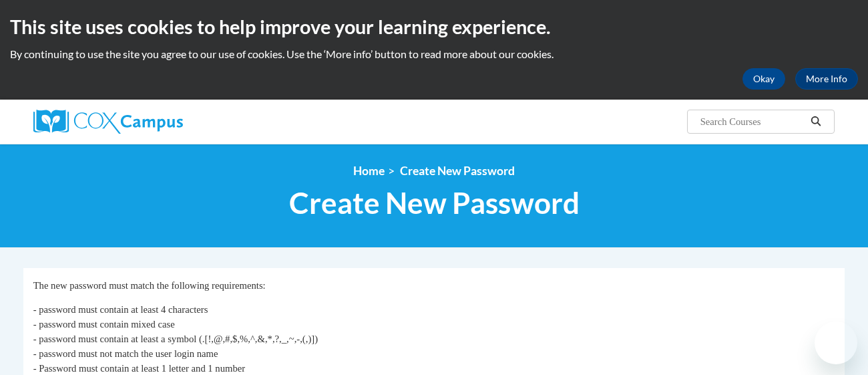  I want to click on span: The new password must match the following requirements:, so click(149, 285).